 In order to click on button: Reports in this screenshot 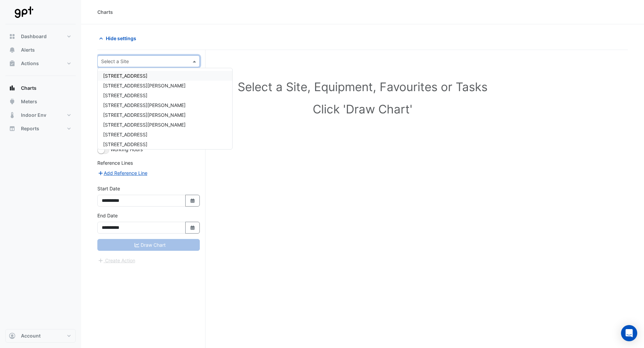, I will do `click(41, 129)`.